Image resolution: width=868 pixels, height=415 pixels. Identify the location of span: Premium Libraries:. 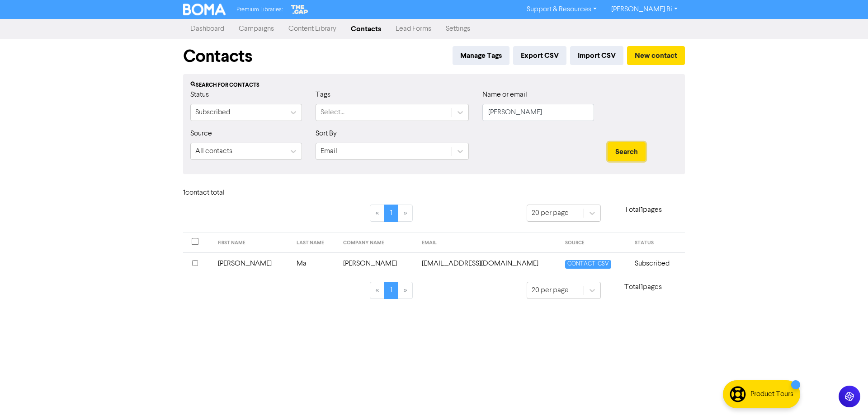
(260, 10).